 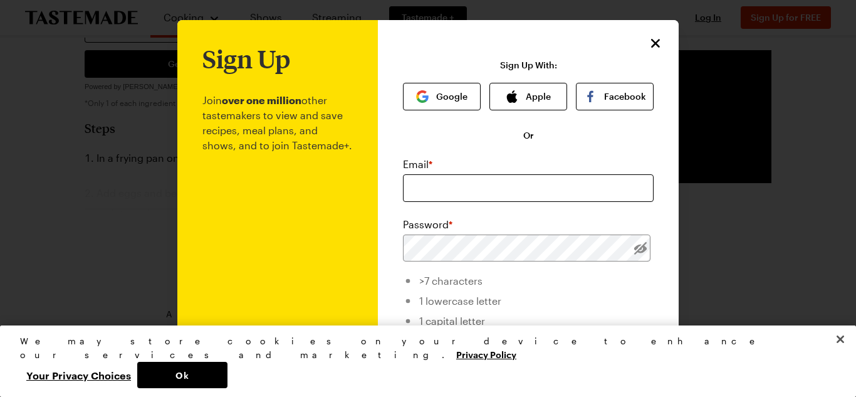 I want to click on h1: Sign Up, so click(x=246, y=59).